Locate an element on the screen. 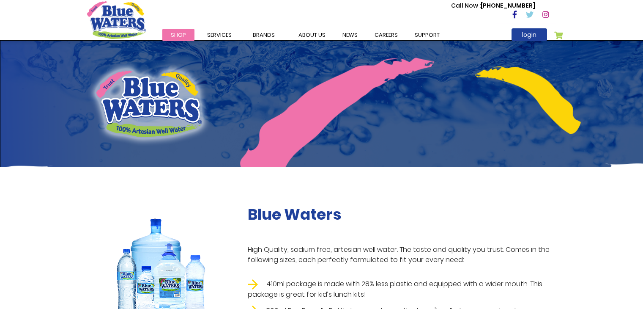 This screenshot has width=643, height=309. a: support is located at coordinates (427, 35).